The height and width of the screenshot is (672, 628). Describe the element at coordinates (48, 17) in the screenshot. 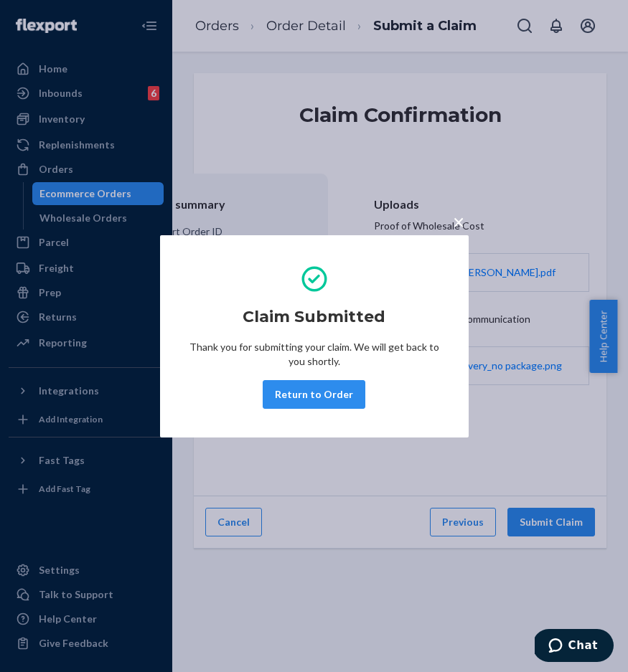

I see `span: Chat` at that location.